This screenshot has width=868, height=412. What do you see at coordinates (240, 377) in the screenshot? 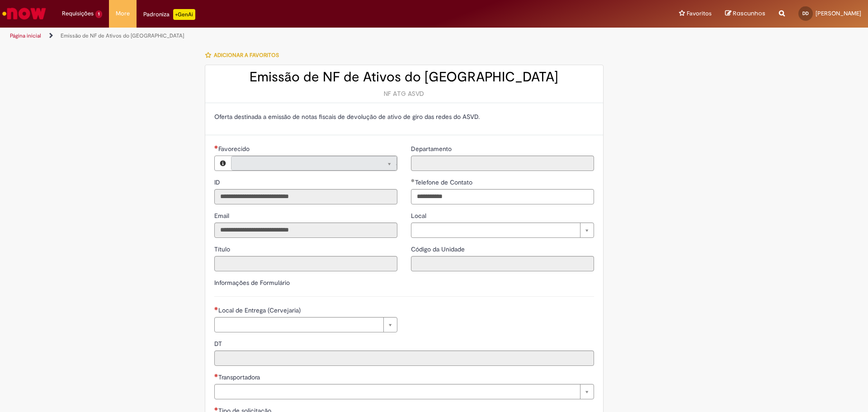
I see `span: Necessários - Transportadora` at bounding box center [240, 377].